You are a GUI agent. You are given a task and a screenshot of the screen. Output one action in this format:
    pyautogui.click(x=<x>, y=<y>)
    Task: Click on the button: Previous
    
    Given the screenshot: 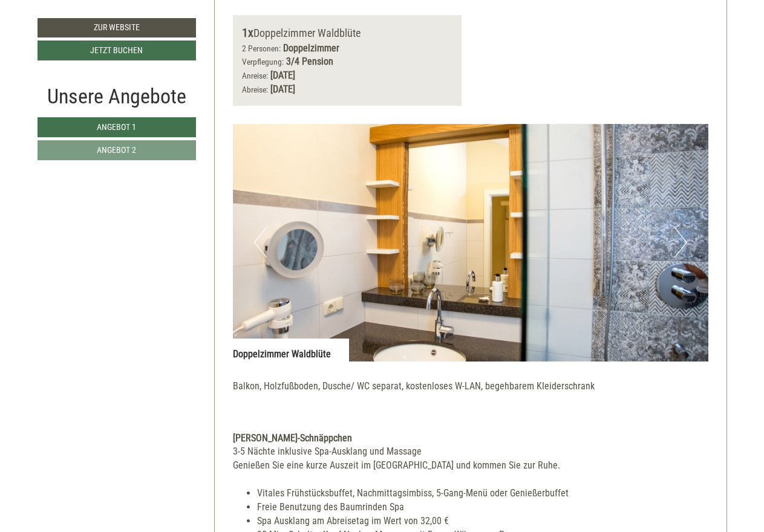 What is the action you would take?
    pyautogui.click(x=260, y=242)
    